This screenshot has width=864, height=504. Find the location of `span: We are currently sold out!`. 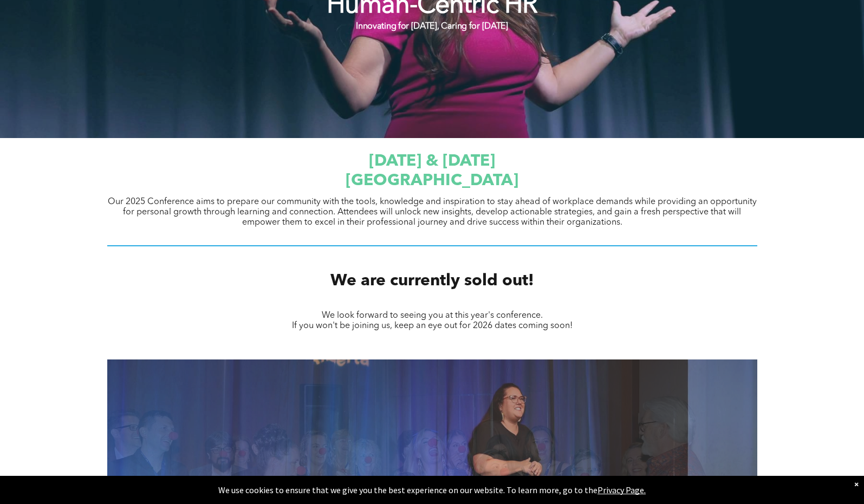

span: We are currently sold out! is located at coordinates (432, 281).